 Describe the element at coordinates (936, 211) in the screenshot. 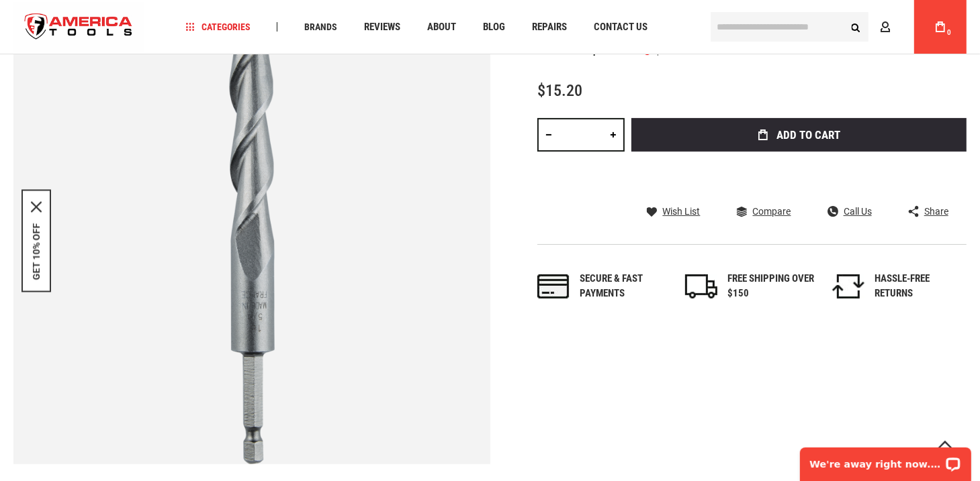

I see `span: Share` at that location.